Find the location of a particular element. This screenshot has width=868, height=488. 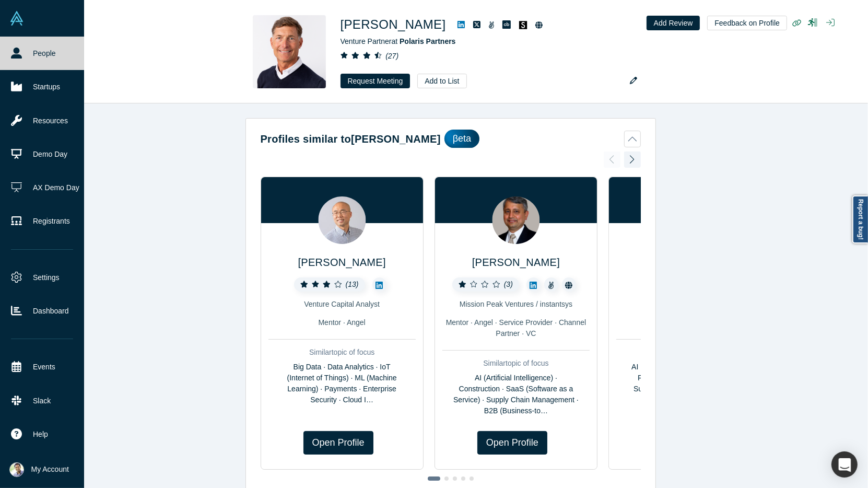

div: AI (Artificial Intelligence) · Logistics · FinTech (Financial Technology) · Supply Chain · Emergi... is located at coordinates (690, 383).